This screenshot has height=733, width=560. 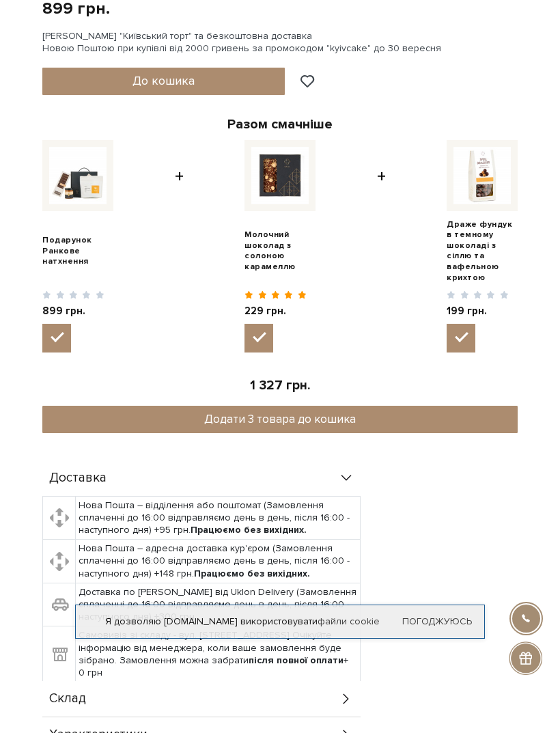 What do you see at coordinates (73, 312) in the screenshot?
I see `span: 899 грн.` at bounding box center [73, 312].